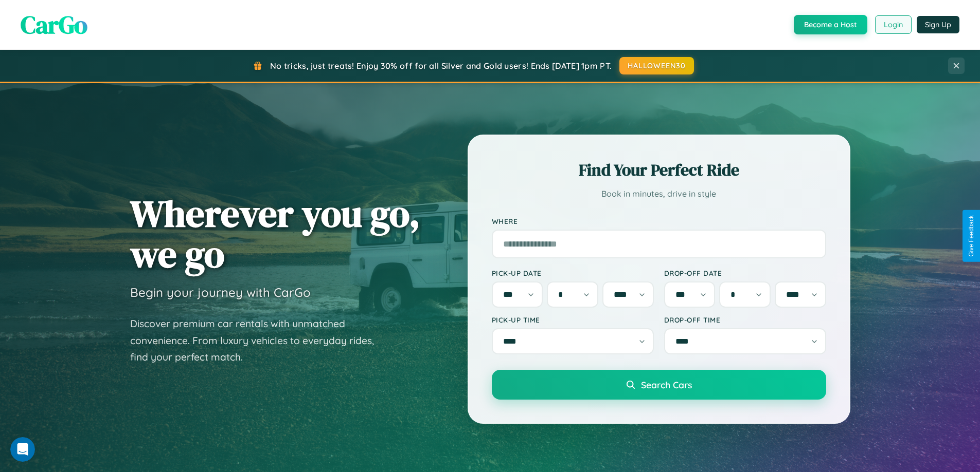 This screenshot has width=980, height=472. Describe the element at coordinates (656, 66) in the screenshot. I see `button: HALLOWEEN30` at that location.